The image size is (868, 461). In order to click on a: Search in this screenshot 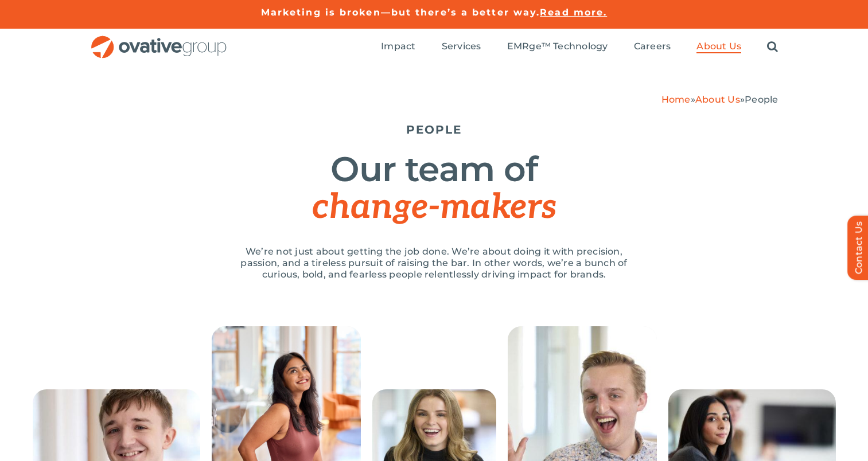, I will do `click(772, 47)`.